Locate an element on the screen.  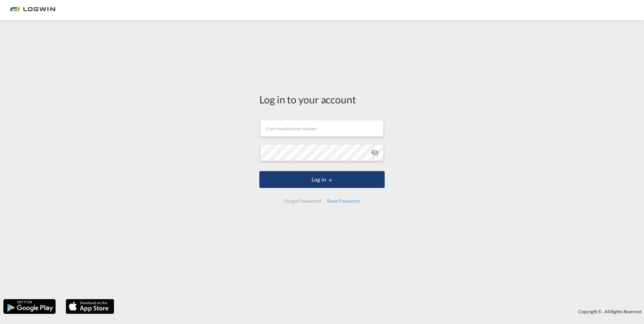
button: LOGIN is located at coordinates (322, 179).